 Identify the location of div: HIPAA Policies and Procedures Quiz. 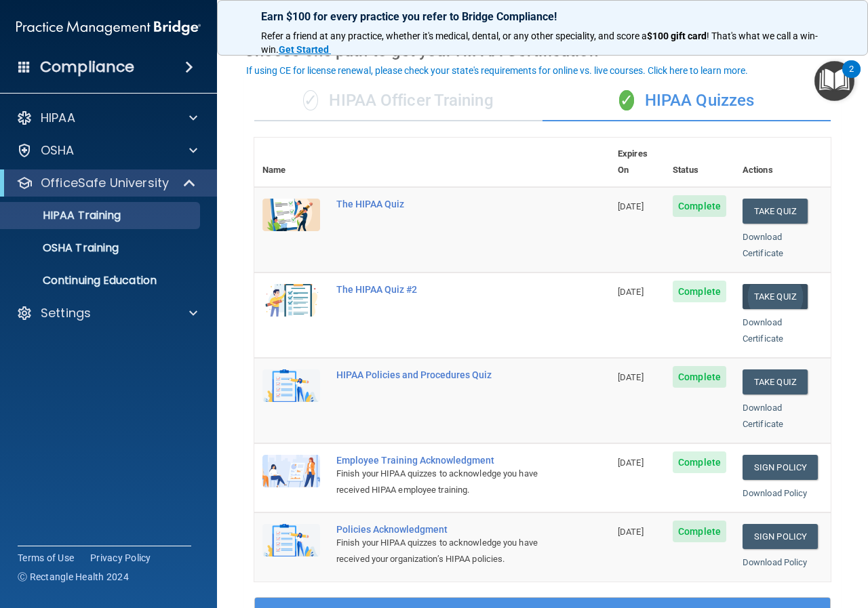
(439, 375).